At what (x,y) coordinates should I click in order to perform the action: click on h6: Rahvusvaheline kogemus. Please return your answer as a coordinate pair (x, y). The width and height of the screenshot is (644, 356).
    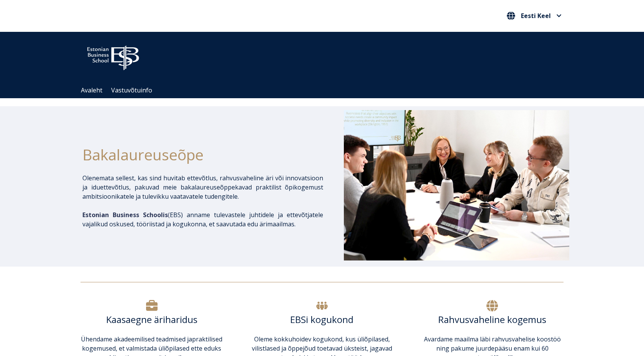
    Looking at the image, I should click on (492, 320).